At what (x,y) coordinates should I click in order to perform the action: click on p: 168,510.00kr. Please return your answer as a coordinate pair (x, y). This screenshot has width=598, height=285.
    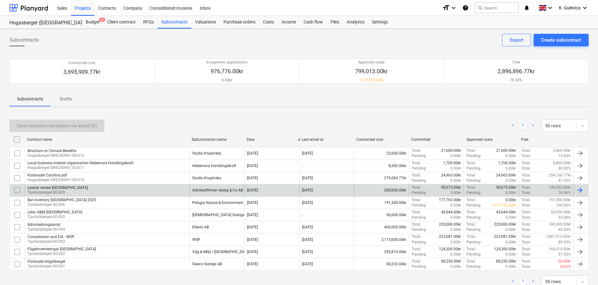
    Looking at the image, I should click on (560, 249).